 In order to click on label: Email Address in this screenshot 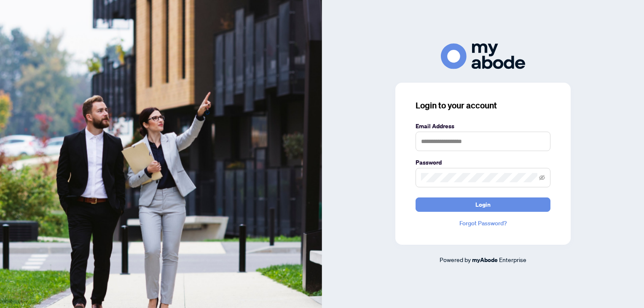, I will do `click(483, 126)`.